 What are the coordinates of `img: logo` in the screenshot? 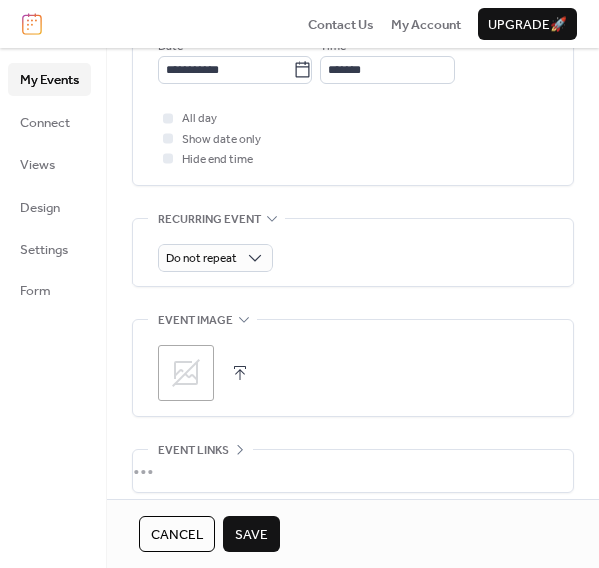 It's located at (32, 24).